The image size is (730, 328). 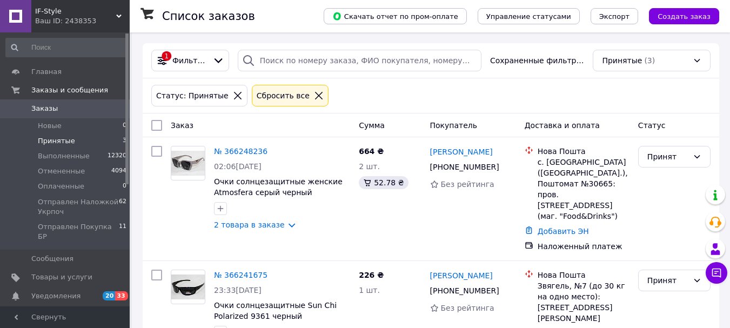 What do you see at coordinates (278, 192) in the screenshot?
I see `span: Очки солнцезащитные женские Atmosfera серый черный поляризационные` at bounding box center [278, 192].